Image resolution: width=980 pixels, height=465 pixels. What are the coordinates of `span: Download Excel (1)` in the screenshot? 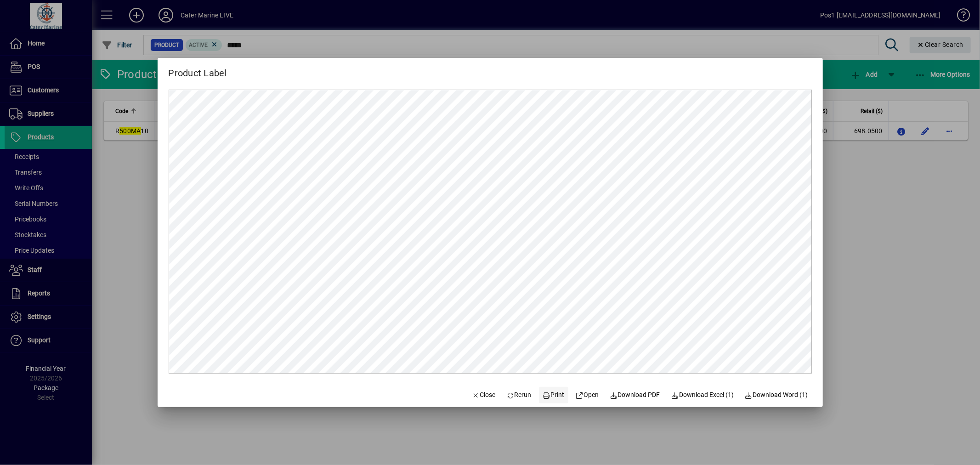 It's located at (703, 395).